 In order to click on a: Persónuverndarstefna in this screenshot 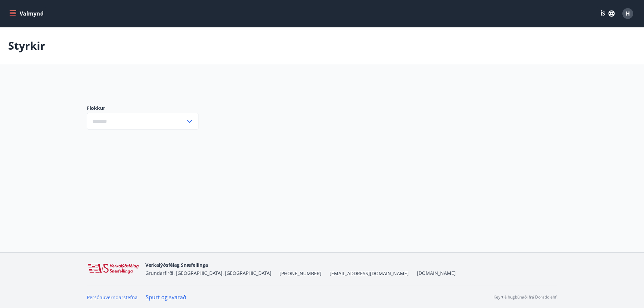, I will do `click(112, 297)`.